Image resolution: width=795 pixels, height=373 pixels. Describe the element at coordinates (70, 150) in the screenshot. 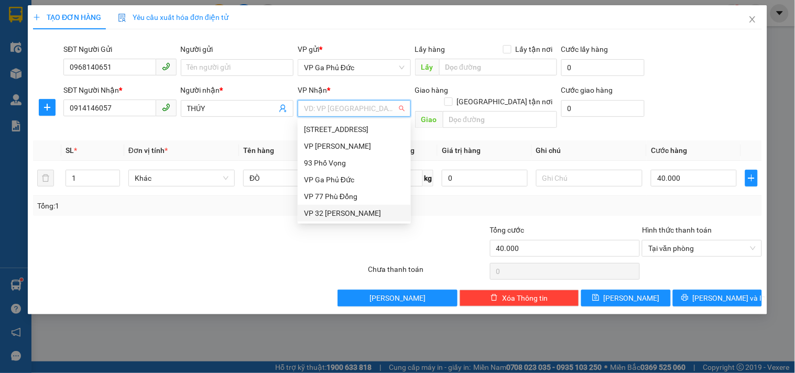

I see `span: SL` at that location.